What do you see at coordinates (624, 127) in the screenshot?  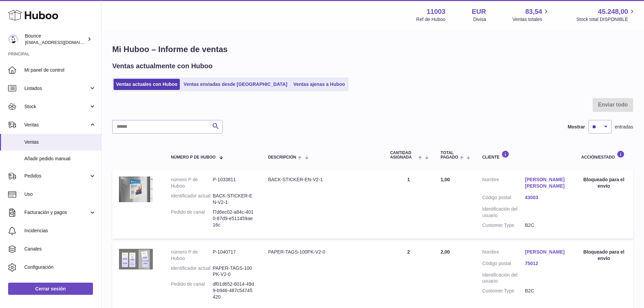 I see `span: entradas` at bounding box center [624, 127].